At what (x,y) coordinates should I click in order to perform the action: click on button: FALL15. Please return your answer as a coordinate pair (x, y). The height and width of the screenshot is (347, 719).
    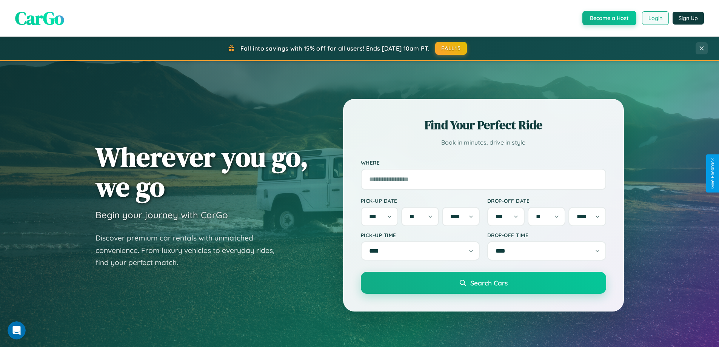
    Looking at the image, I should click on (451, 48).